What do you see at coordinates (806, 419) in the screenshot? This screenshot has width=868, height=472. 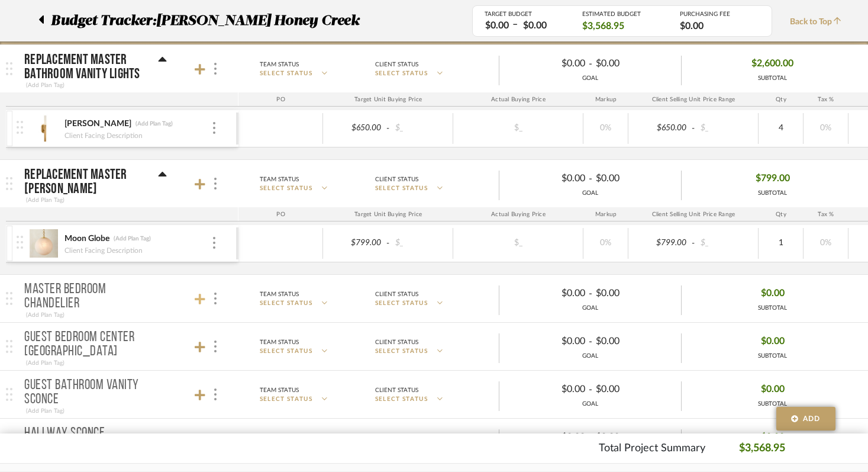 I see `button: Add` at bounding box center [806, 419].